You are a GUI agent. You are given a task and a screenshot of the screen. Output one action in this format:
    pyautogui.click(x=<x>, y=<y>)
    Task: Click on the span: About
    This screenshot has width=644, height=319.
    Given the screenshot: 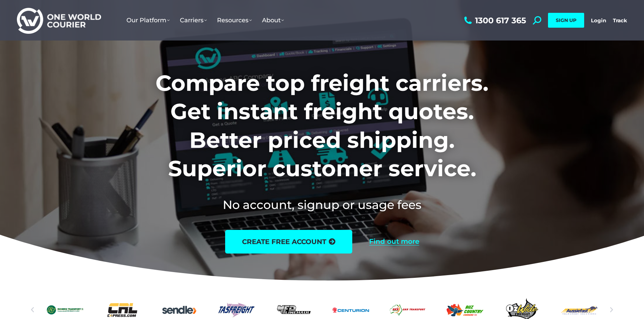 What is the action you would take?
    pyautogui.click(x=273, y=20)
    